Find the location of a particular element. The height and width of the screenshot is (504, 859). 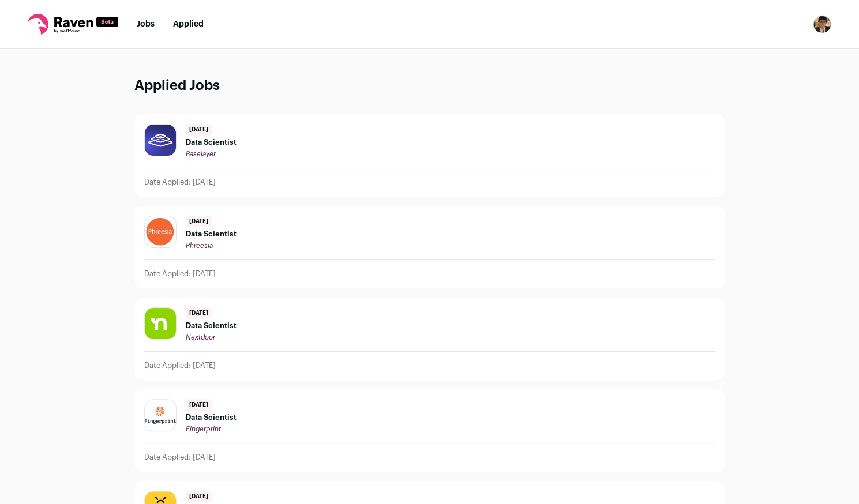

img: eeb45e792969debf6864b63440a68d3944752f08d584464807bfc8c4a8a52f16.jpg is located at coordinates (160, 232).